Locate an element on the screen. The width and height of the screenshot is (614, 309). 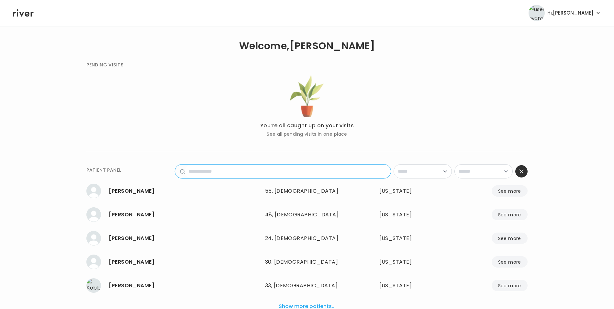
div: Virginia is located at coordinates (409, 238).